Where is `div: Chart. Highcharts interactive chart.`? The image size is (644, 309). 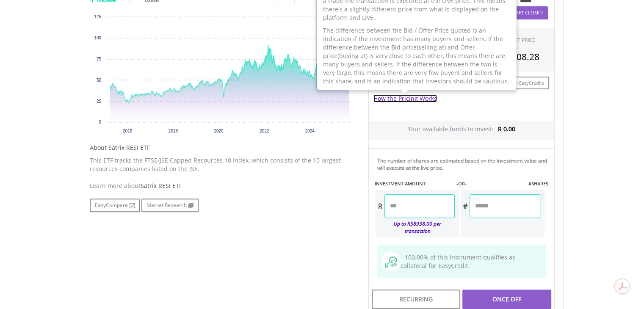 div: Chart. Highcharts interactive chart. is located at coordinates (222, 76).